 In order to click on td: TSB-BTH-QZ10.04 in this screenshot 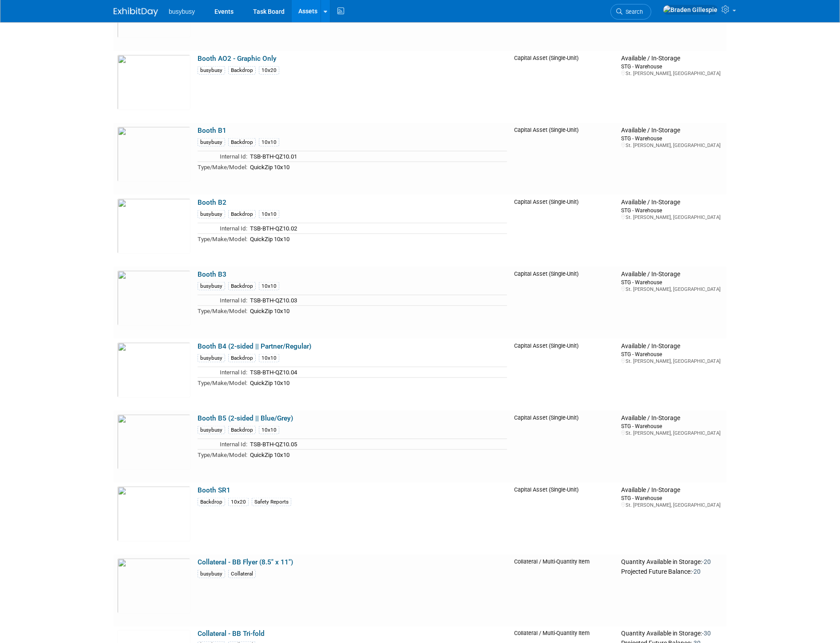, I will do `click(377, 373)`.